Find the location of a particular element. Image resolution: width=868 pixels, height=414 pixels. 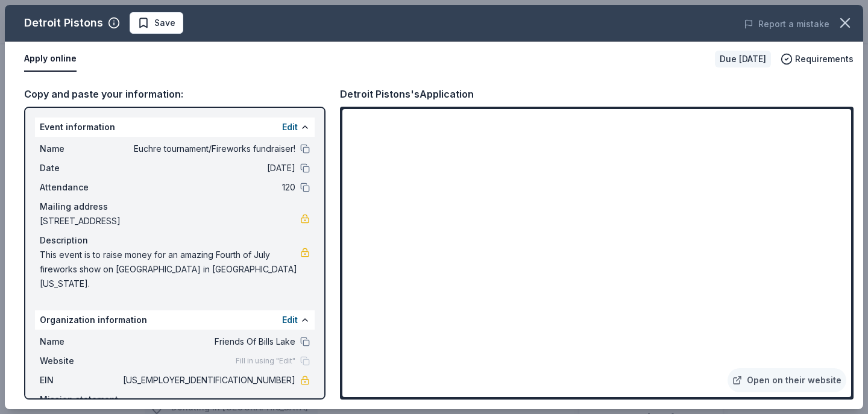

button: Apply online is located at coordinates (50, 59).